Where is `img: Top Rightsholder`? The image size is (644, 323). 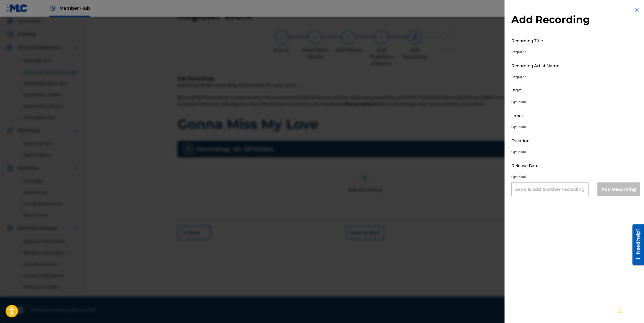 img: Top Rightsholder is located at coordinates (53, 8).